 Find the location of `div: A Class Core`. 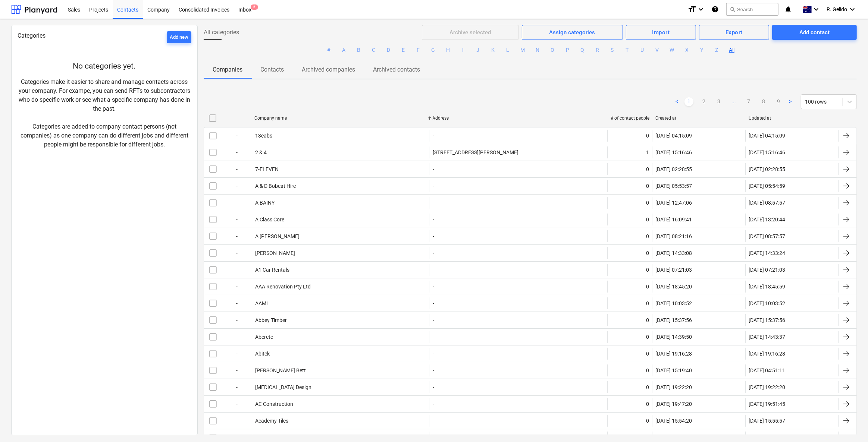

div: A Class Core is located at coordinates (270, 219).